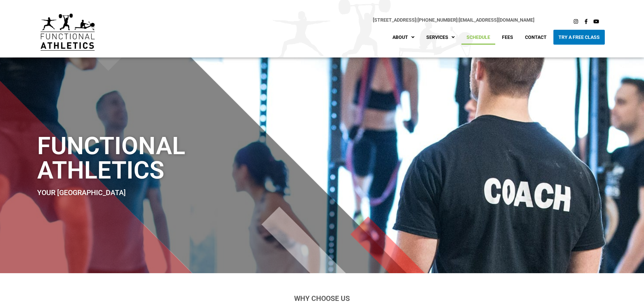  What do you see at coordinates (441, 37) in the screenshot?
I see `div: Services` at bounding box center [441, 37].